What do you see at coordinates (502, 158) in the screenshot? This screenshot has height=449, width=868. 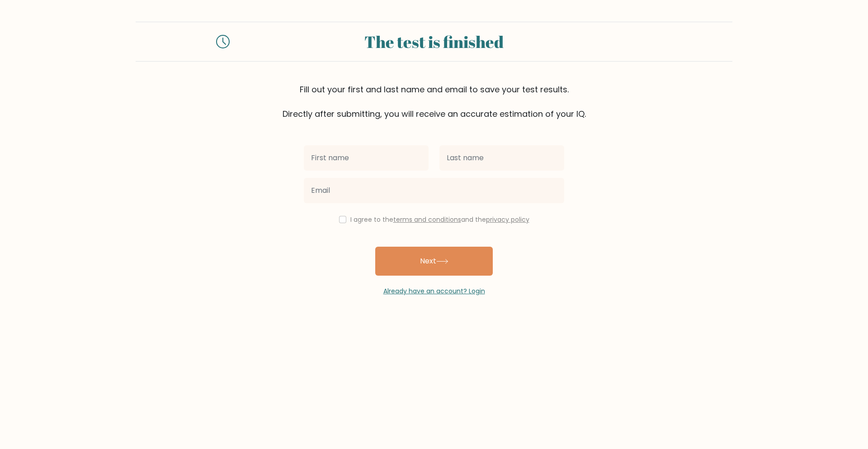 I see `input: Last name` at bounding box center [502, 158].